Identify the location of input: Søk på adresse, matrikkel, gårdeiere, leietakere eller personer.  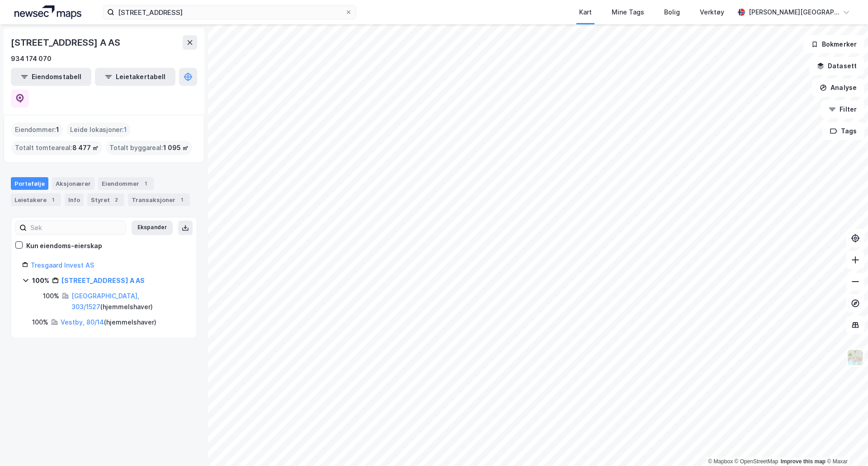
(230, 12).